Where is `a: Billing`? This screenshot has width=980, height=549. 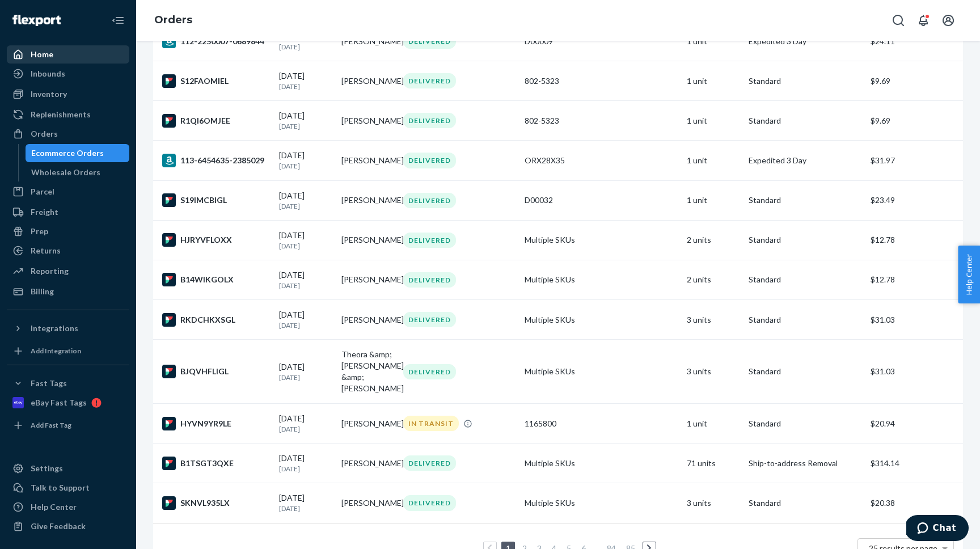 a: Billing is located at coordinates (68, 291).